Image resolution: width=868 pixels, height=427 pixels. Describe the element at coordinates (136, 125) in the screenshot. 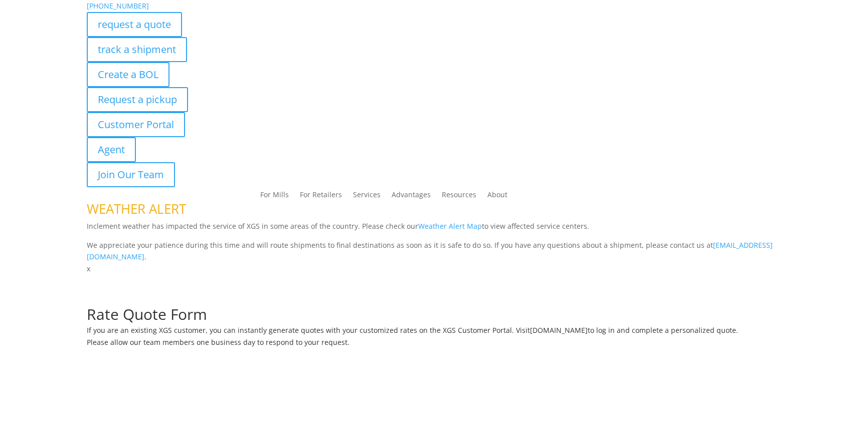

I see `a: Customer Portal` at that location.